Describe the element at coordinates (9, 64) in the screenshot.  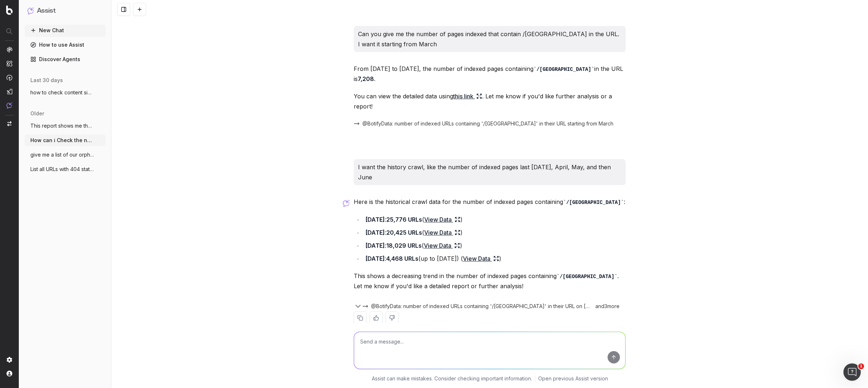
I see `img: Intelligence` at that location.